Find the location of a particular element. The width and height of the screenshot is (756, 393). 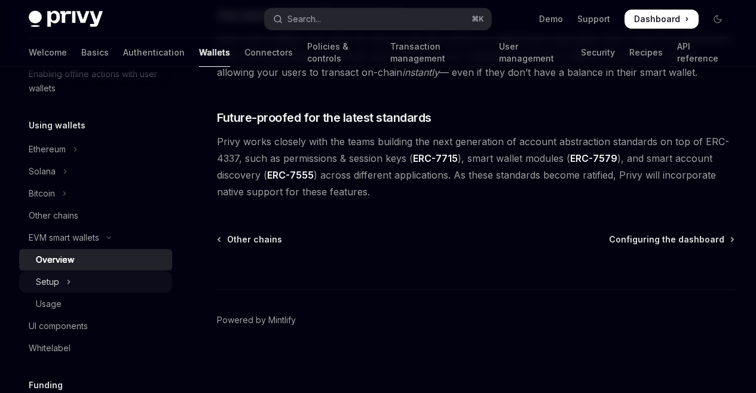

div: UI components is located at coordinates (58, 327).